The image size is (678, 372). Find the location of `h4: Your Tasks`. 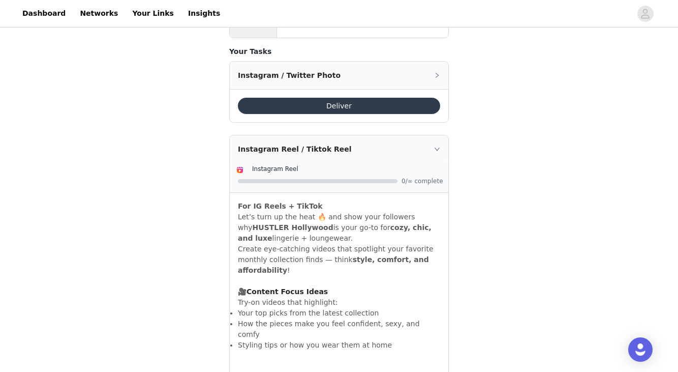

h4: Your Tasks is located at coordinates (339, 51).